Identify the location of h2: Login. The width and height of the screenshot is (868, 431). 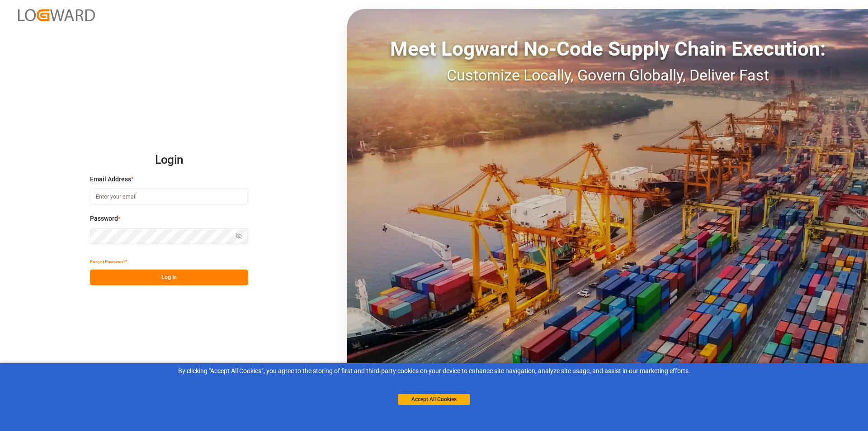
(169, 160).